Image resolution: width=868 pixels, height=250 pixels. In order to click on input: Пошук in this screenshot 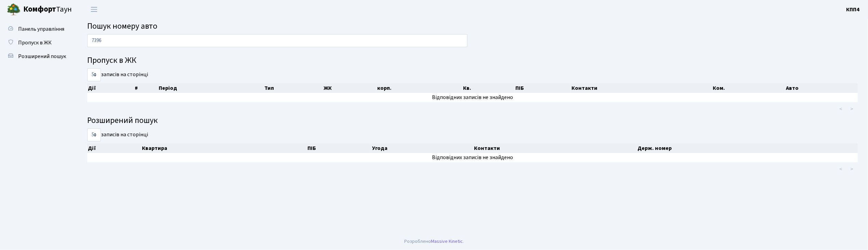, I will do `click(278, 41)`.